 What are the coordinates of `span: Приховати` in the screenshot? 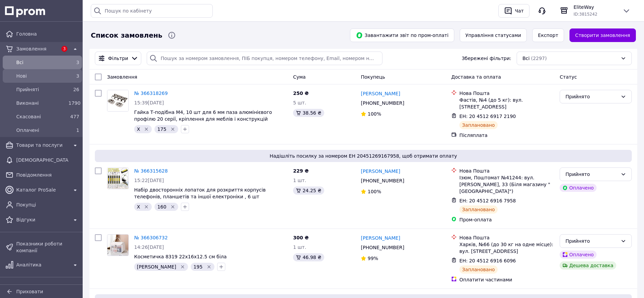 It's located at (29, 292).